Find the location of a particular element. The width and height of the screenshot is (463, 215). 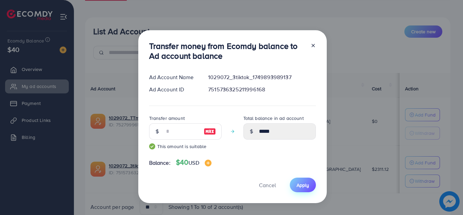

div: 7515736325211996168 is located at coordinates (262, 89).